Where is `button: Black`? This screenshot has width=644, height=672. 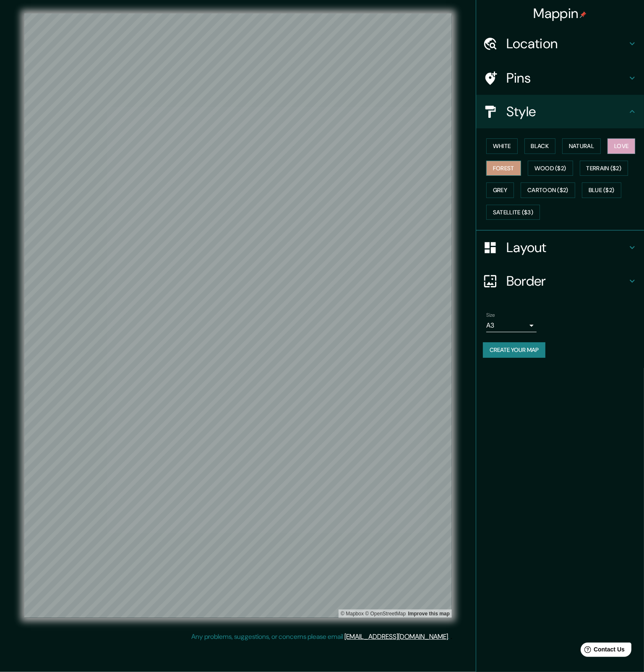
button: Black is located at coordinates (540, 146).